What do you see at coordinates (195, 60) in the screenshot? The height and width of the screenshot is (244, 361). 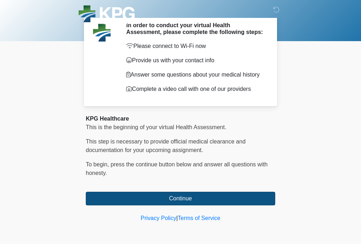 I see `p: Provide us with your contact info` at bounding box center [195, 60].